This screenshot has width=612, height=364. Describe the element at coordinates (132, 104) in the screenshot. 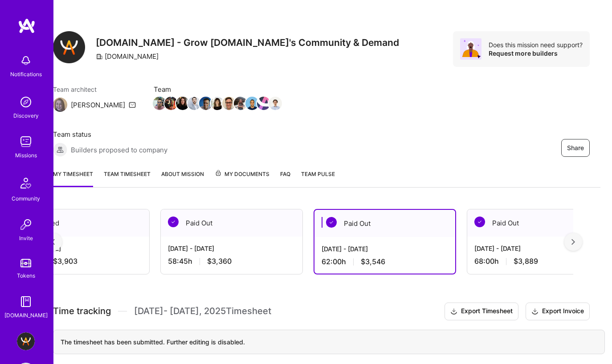

I see `i: icon Mail` at that location.